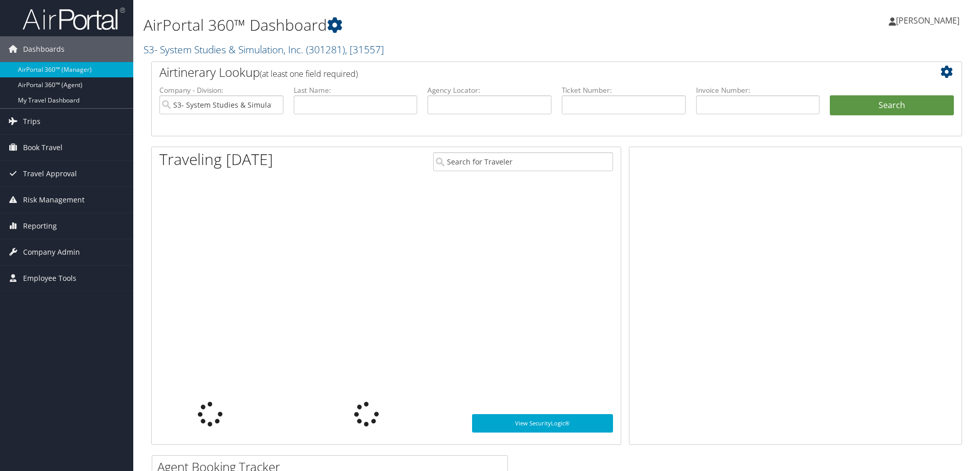 This screenshot has width=980, height=471. I want to click on button: Search, so click(892, 105).